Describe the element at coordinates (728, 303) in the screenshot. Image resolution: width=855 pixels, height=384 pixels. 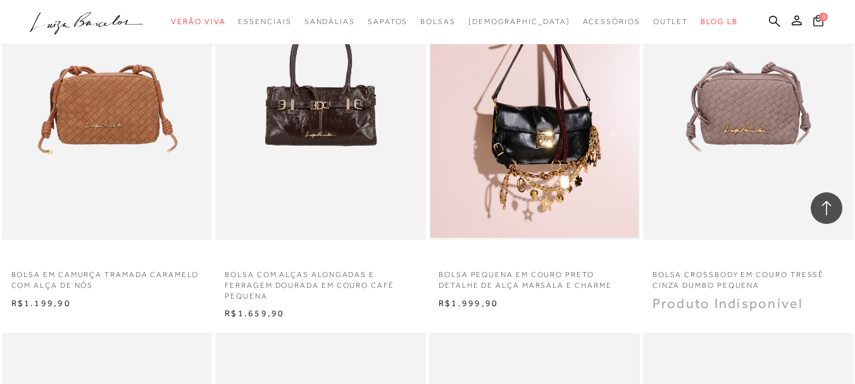
I see `span: Produto Indisponível` at that location.